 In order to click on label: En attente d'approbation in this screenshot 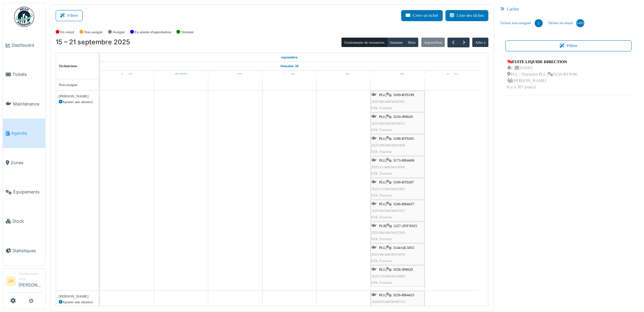, I will do `click(153, 32)`.